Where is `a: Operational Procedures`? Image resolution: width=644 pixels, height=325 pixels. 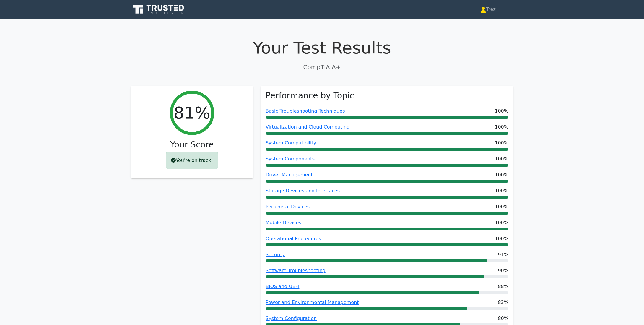 a: Operational Procedures is located at coordinates (293, 238).